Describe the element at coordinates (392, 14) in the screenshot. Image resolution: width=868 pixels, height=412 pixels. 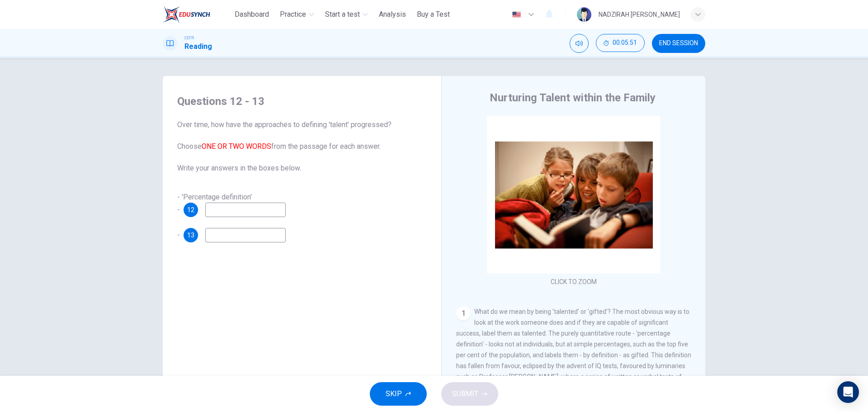
I see `button: Analysis` at that location.